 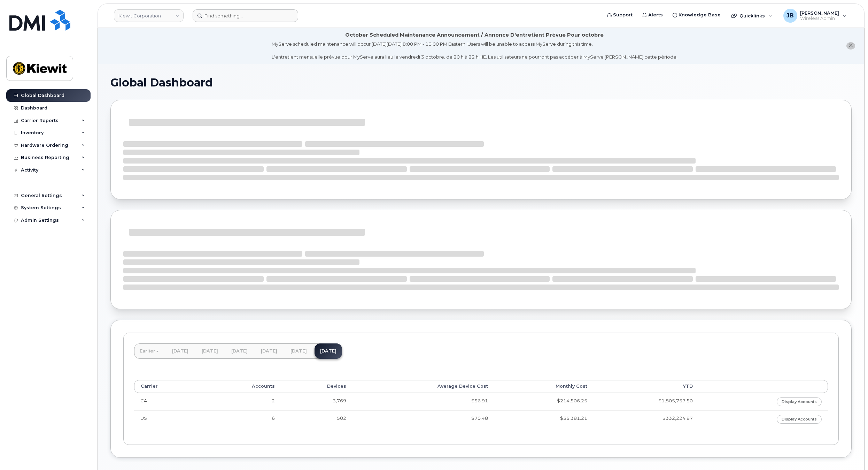 I want to click on td: $214,506.25, so click(x=544, y=402).